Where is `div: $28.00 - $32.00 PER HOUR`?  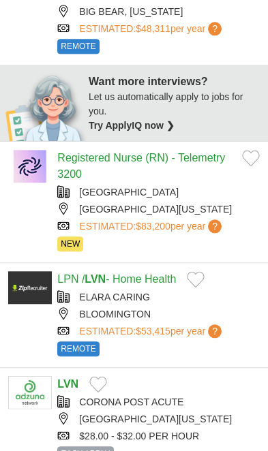
div: $28.00 - $32.00 PER HOUR is located at coordinates (158, 436).